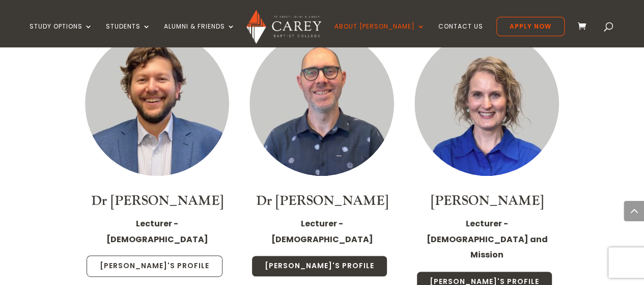 The height and width of the screenshot is (285, 644). I want to click on a: Study Options, so click(61, 35).